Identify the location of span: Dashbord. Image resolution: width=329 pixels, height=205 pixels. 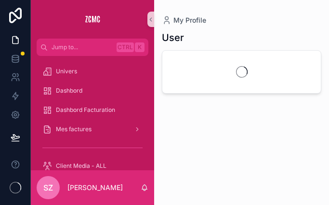
(69, 91).